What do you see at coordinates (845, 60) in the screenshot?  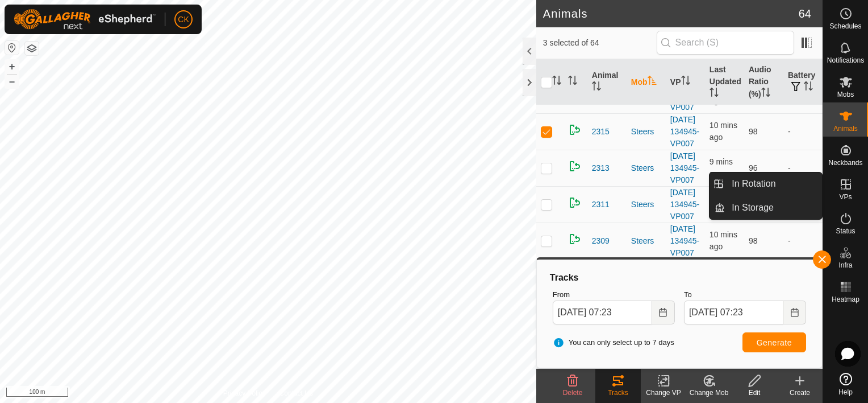 I see `span: Notifications` at bounding box center [845, 60].